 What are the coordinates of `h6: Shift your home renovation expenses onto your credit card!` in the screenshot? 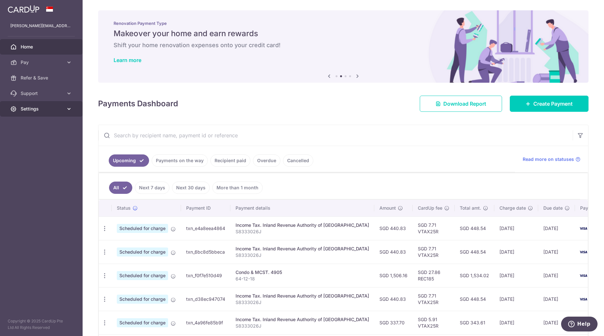 It's located at (343, 45).